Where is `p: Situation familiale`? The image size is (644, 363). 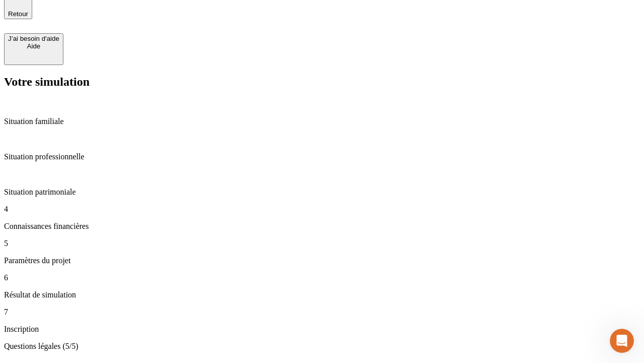 p: Situation familiale is located at coordinates (322, 122).